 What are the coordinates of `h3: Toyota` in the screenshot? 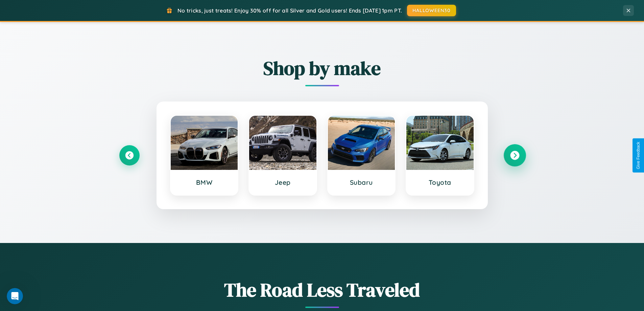 It's located at (440, 182).